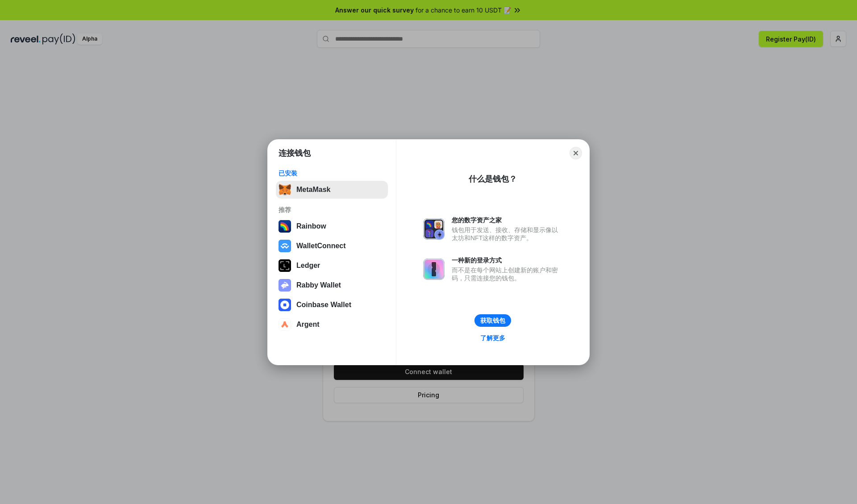  What do you see at coordinates (493, 338) in the screenshot?
I see `div: 了解更多` at bounding box center [493, 338].